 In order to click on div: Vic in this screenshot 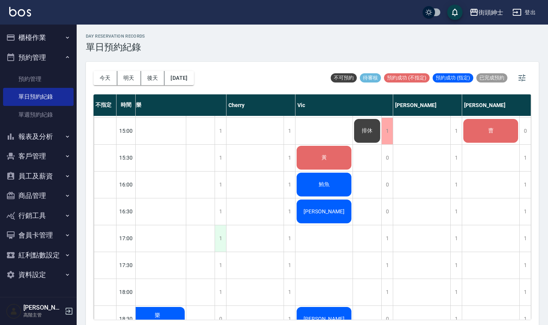, I will do `click(344, 105)`.